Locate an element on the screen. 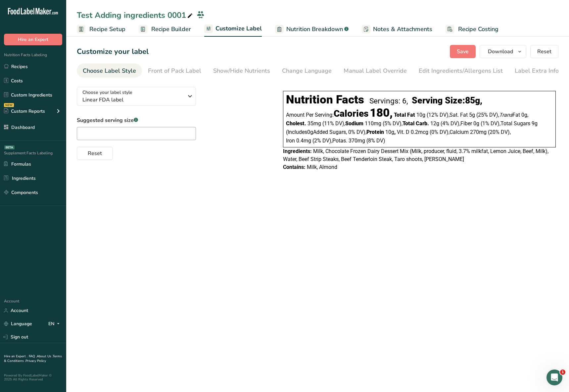 Image resolution: width=569 pixels, height=392 pixels. span: Download is located at coordinates (500, 52).